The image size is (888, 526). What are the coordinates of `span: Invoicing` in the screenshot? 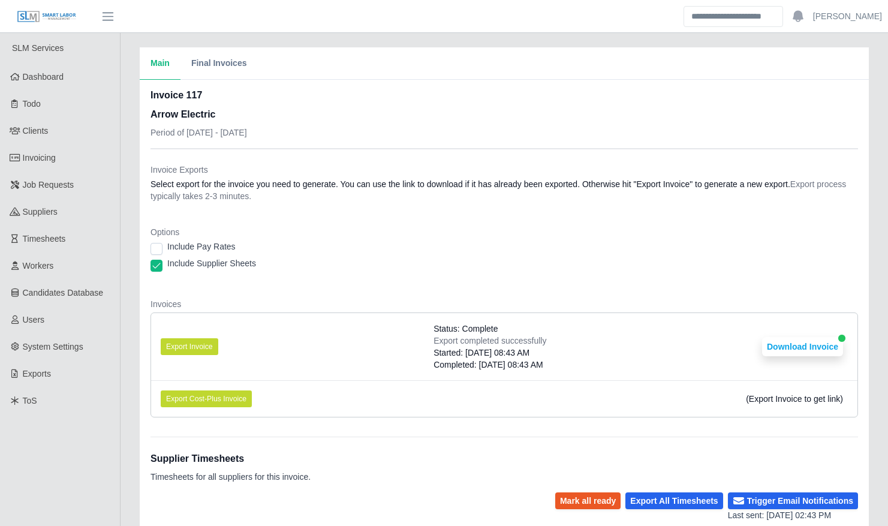 It's located at (39, 158).